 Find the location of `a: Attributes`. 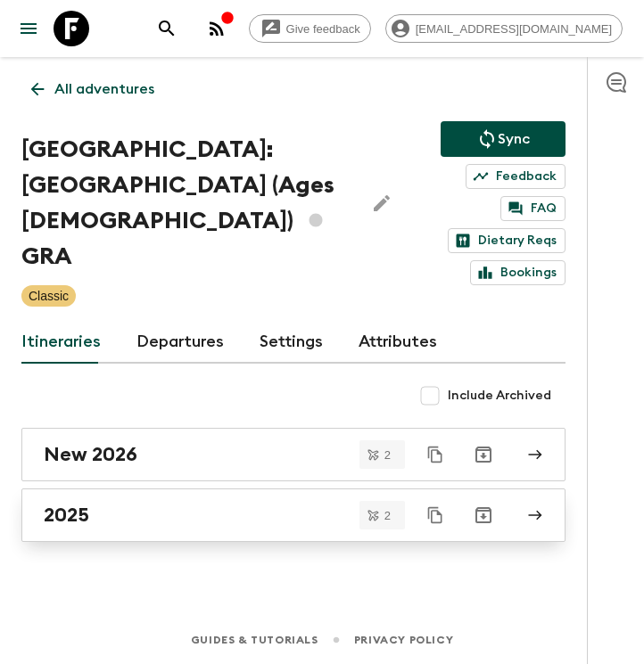

a: Attributes is located at coordinates (398, 342).